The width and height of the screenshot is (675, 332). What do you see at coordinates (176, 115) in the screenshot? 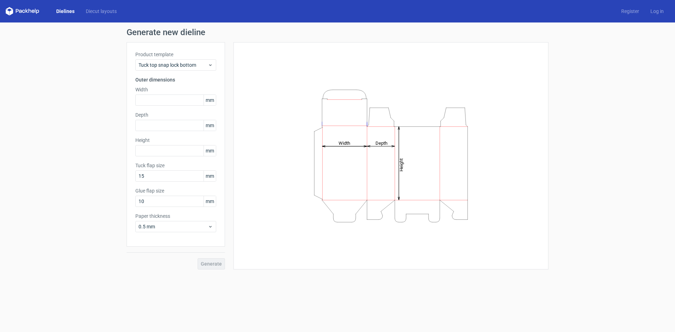
I see `label: Depth` at bounding box center [176, 115].